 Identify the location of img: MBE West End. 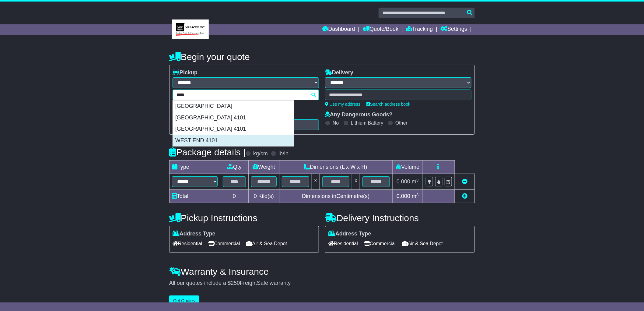
(191, 29).